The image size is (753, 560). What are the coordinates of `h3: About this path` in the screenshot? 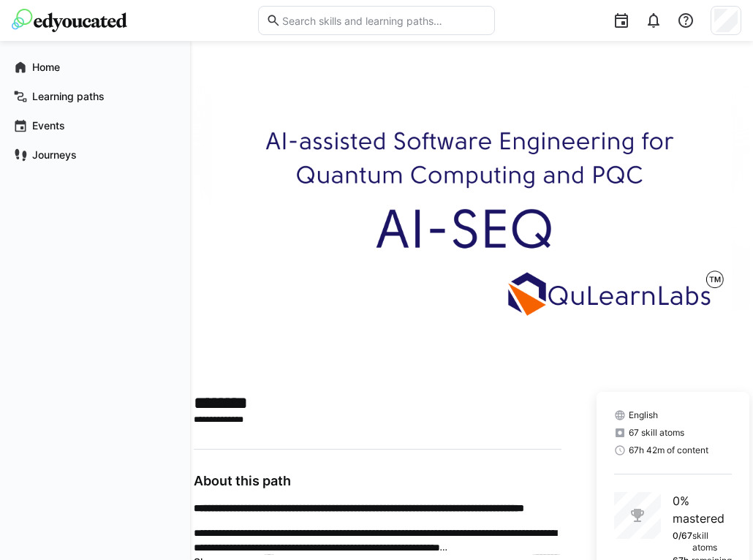 It's located at (378, 481).